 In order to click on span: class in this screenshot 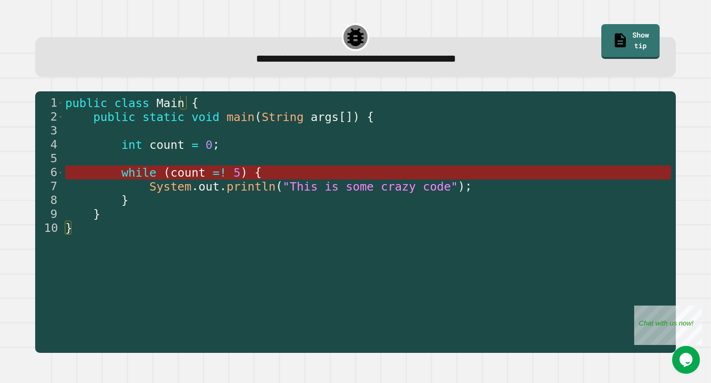, I will do `click(132, 103)`.